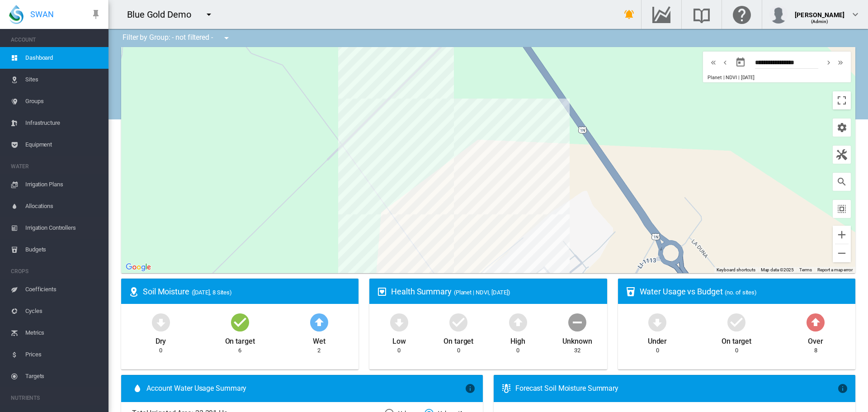  Describe the element at coordinates (842, 182) in the screenshot. I see `button: icon-magnify` at that location.